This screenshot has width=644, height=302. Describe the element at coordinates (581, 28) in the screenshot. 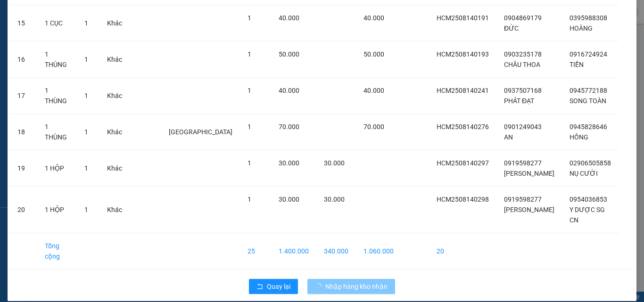

I see `span: HOÀNG` at that location.